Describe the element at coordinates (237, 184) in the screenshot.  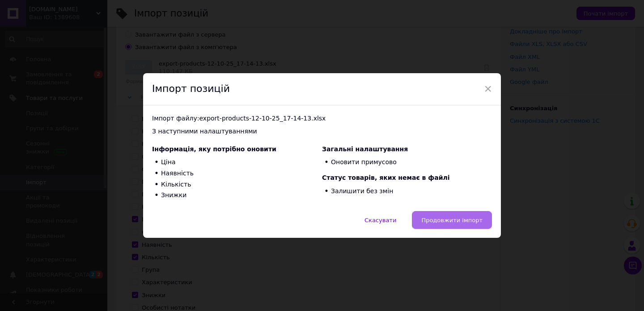
I see `li: Кількість` at that location.